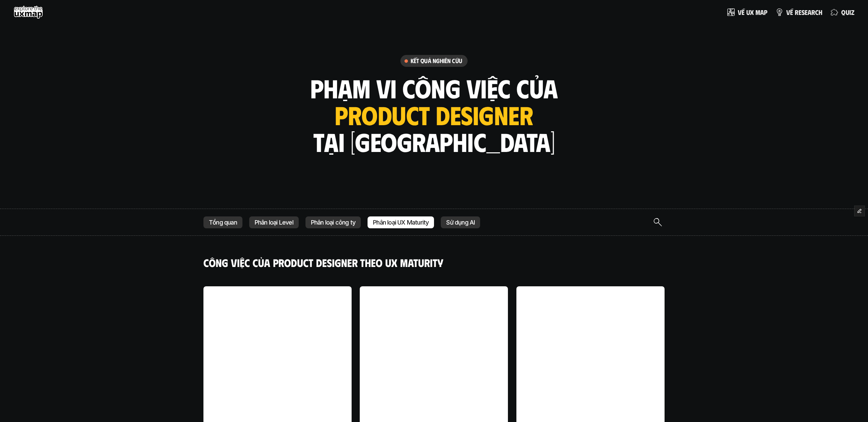  I want to click on span: V, so click(740, 12).